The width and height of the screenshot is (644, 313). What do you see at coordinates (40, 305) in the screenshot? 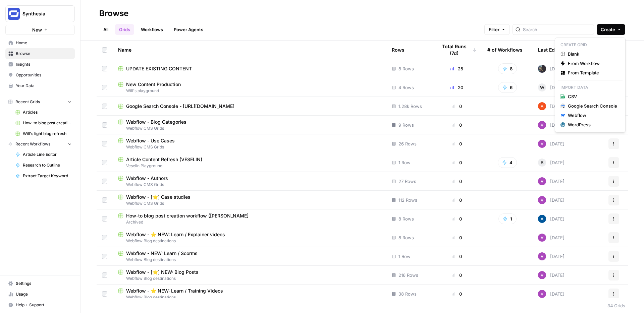
I see `button: Help + Support` at bounding box center [40, 305].